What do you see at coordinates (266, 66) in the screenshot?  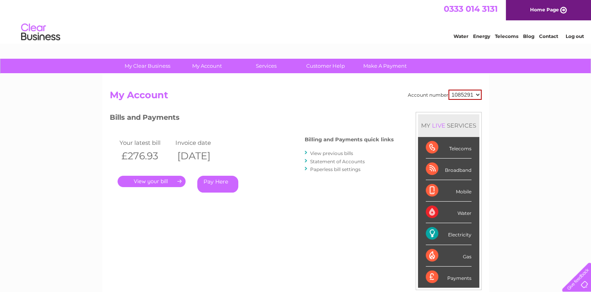 I see `a: Services` at bounding box center [266, 66].